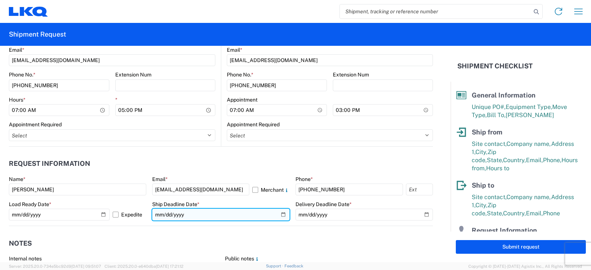  Describe the element at coordinates (49, 164) in the screenshot. I see `h2: Request Information` at that location.